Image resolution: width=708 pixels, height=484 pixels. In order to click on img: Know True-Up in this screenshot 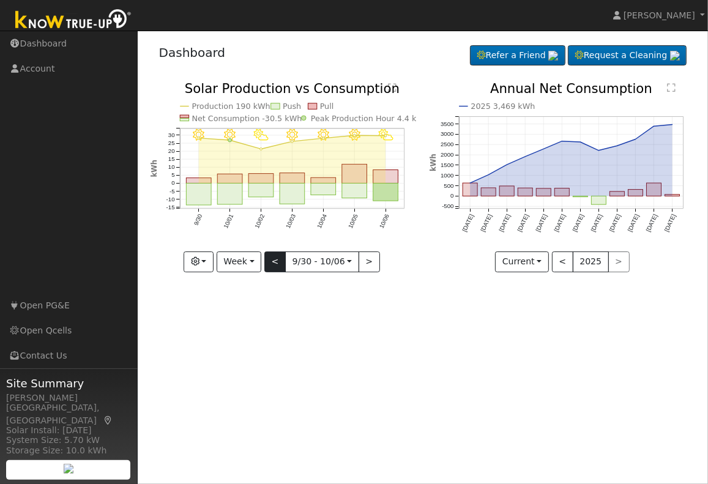, I will do `click(73, 20)`.